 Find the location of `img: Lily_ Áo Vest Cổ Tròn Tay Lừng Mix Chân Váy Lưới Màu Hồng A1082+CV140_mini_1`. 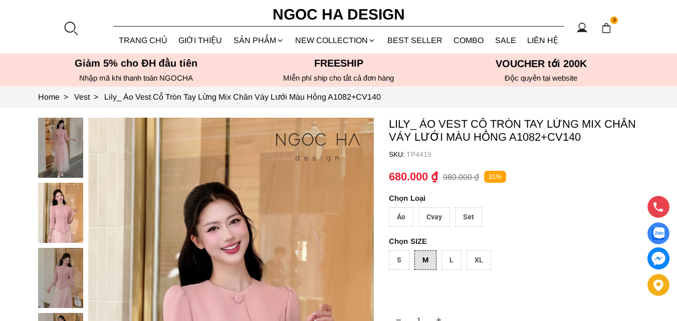

img: Lily_ Áo Vest Cổ Tròn Tay Lừng Mix Chân Váy Lưới Màu Hồng A1082+CV140_mini_1 is located at coordinates (61, 213).